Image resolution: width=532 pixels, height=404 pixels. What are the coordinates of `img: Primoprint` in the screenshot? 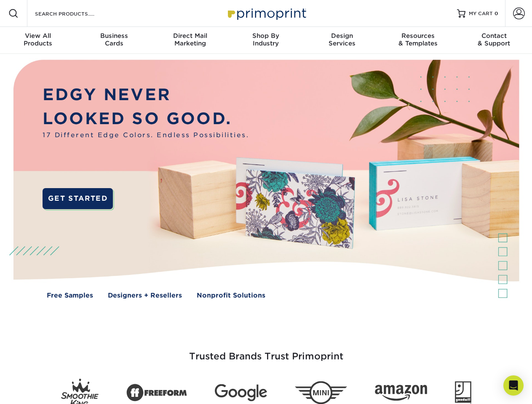 It's located at (266, 13).